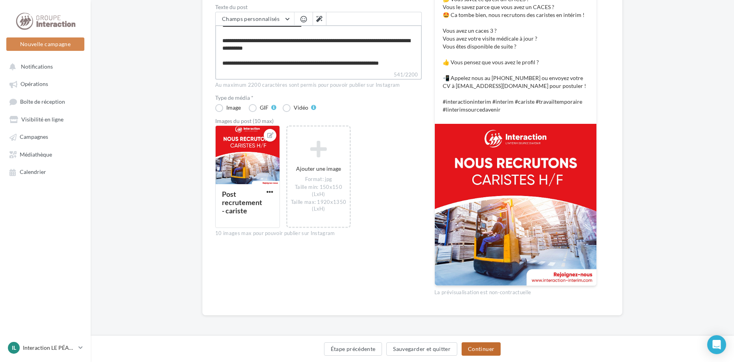 The image size is (734, 362). Describe the element at coordinates (422, 349) in the screenshot. I see `button: Sauvegarder et quitter` at that location.